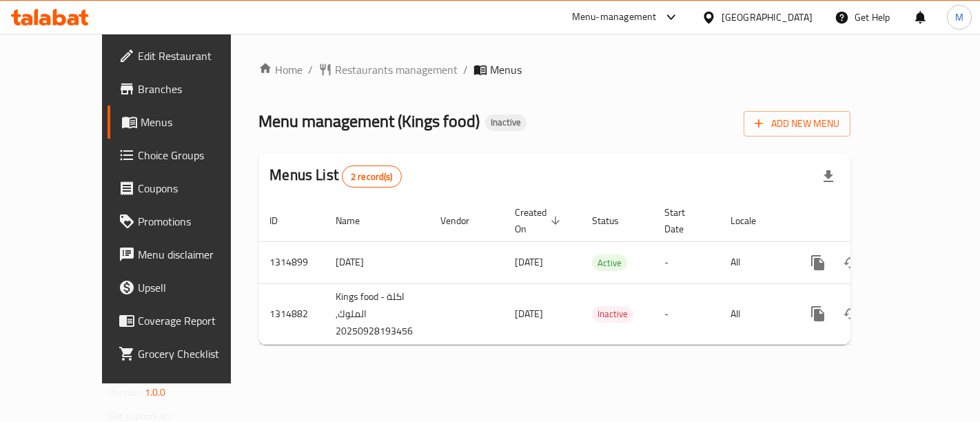  Describe the element at coordinates (683, 221) in the screenshot. I see `span: Start Date` at that location.